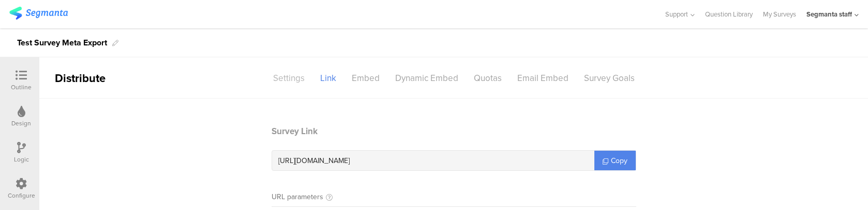  What do you see at coordinates (21, 196) in the screenshot?
I see `div: Configure` at bounding box center [21, 196].